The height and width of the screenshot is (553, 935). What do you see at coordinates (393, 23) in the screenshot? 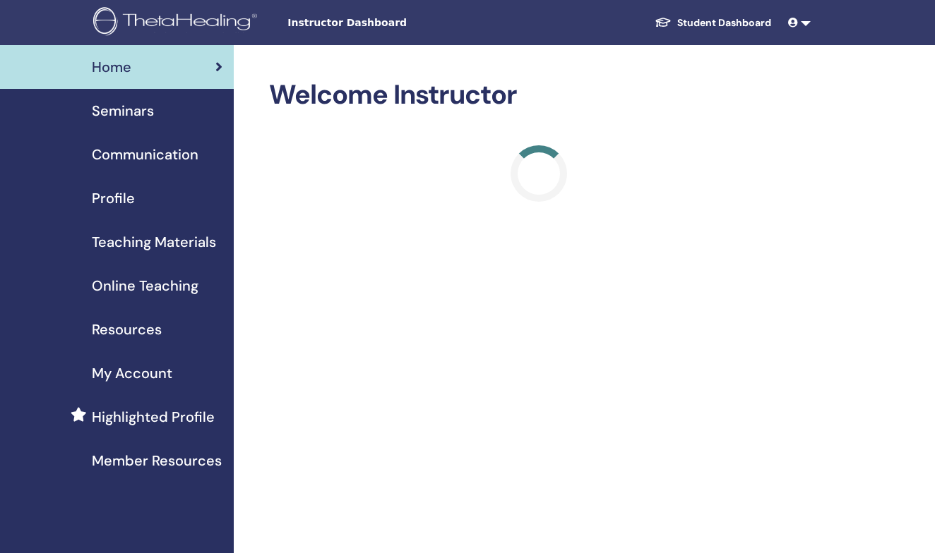
I see `span: Instructor Dashboard` at bounding box center [393, 23].